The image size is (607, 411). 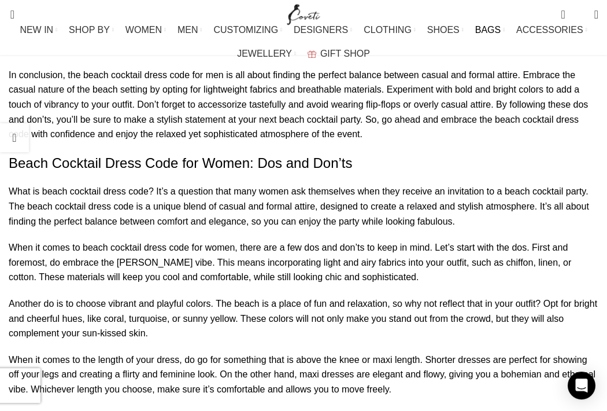 What do you see at coordinates (304, 42) in the screenshot?
I see `div: Main navigation` at bounding box center [304, 42].